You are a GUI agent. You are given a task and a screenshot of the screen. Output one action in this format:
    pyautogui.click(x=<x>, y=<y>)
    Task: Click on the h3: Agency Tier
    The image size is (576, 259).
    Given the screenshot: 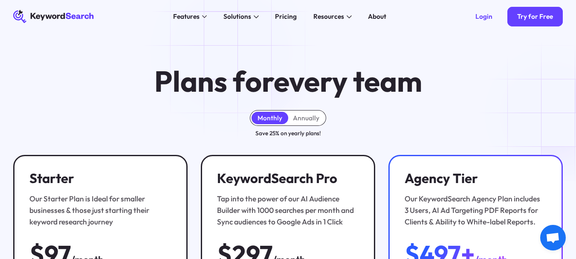 What is the action you would take?
    pyautogui.click(x=474, y=178)
    